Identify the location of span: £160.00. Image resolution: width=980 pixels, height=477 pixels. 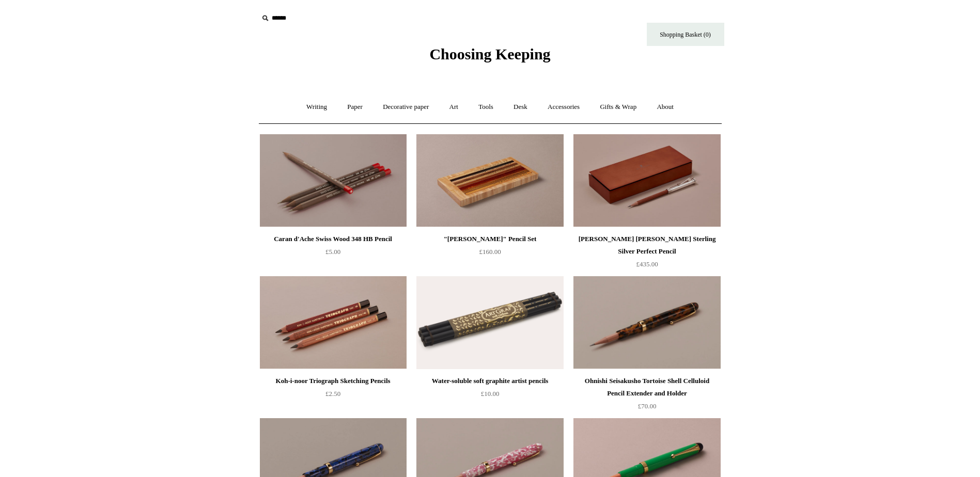
(490, 252).